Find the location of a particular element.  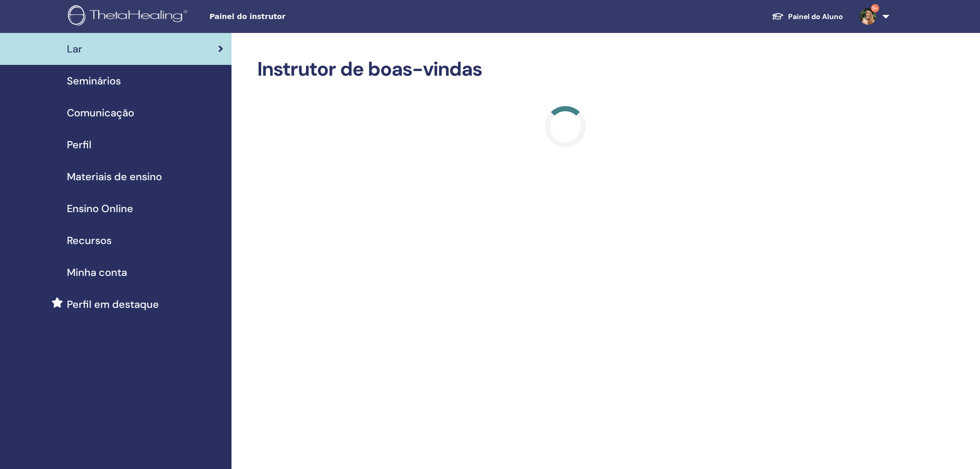

span: Minha conta is located at coordinates (97, 272).